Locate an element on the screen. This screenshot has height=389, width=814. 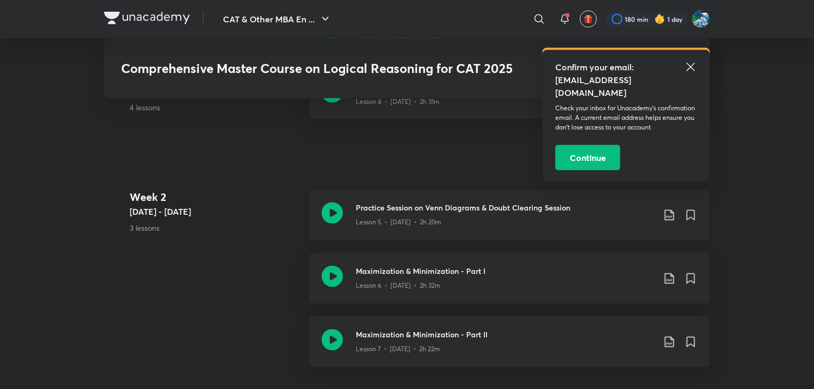
p: 4 lessons is located at coordinates (215, 107).